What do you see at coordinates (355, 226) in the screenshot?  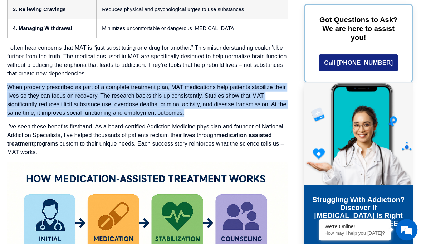 I see `div: We're Online!` at bounding box center [355, 226].